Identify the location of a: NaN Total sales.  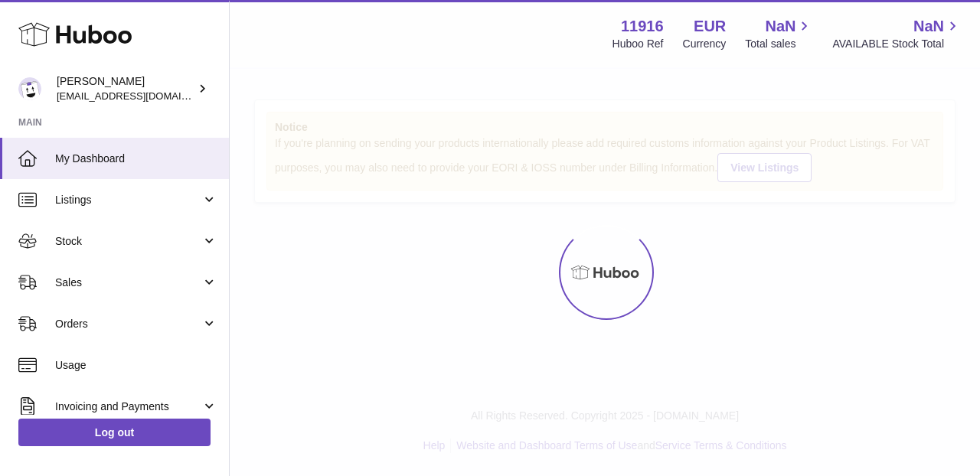
(779, 34).